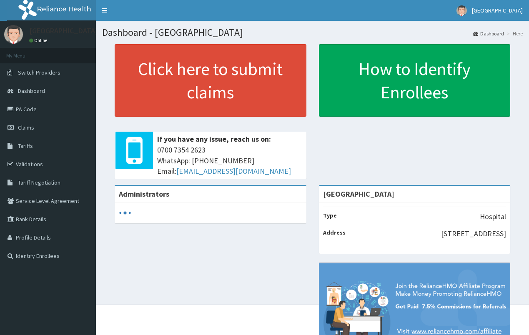 This screenshot has width=529, height=335. I want to click on a: Dashboard, so click(488, 33).